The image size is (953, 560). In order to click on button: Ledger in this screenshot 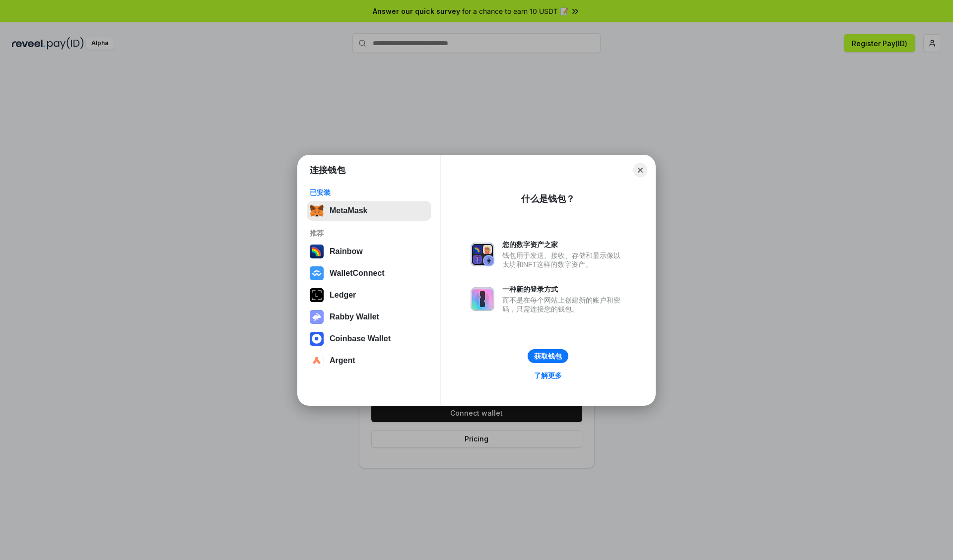, I will do `click(369, 295)`.